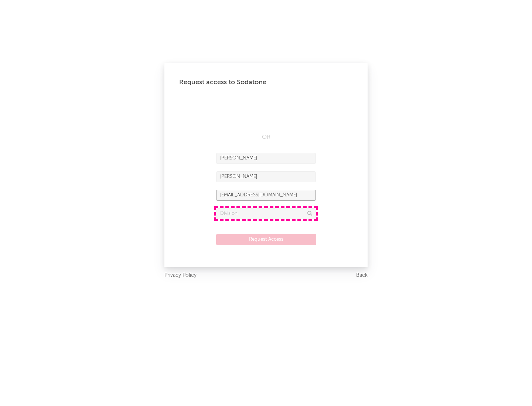 The image size is (532, 406). Describe the element at coordinates (362, 275) in the screenshot. I see `a: Back` at that location.